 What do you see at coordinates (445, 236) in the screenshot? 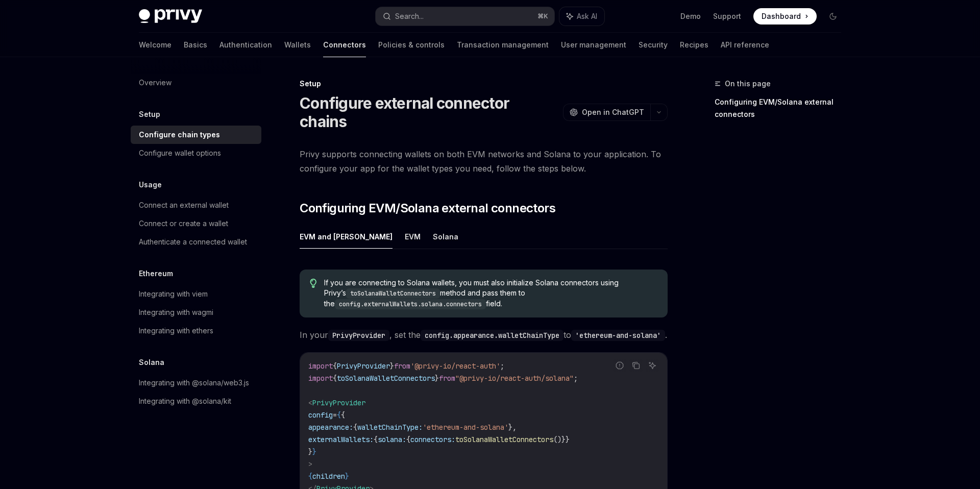
I see `button: Solana` at bounding box center [445, 236].